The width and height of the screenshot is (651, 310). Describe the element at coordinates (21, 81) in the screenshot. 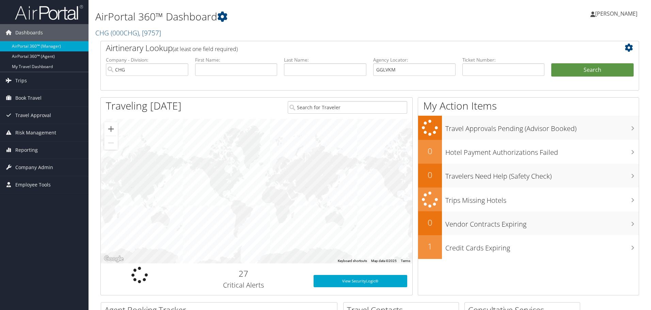

I see `span: Trips` at that location.